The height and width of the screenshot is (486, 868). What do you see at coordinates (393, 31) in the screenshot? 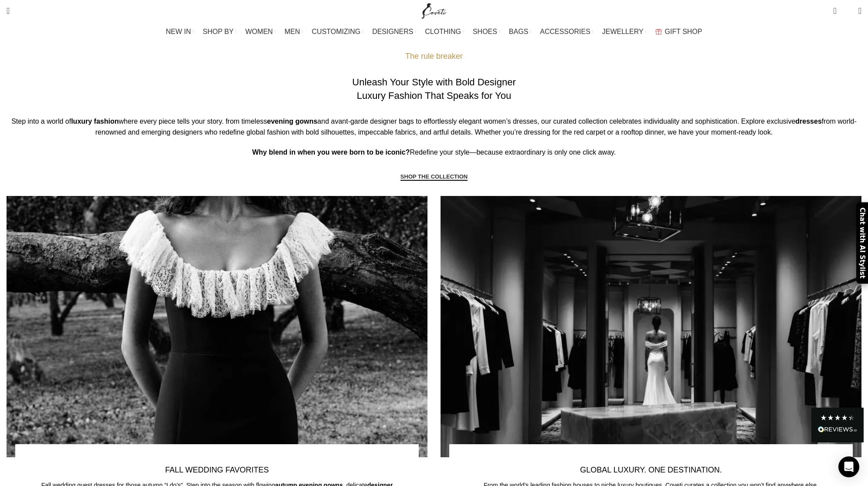
I see `span: DESIGNERS` at bounding box center [393, 31].